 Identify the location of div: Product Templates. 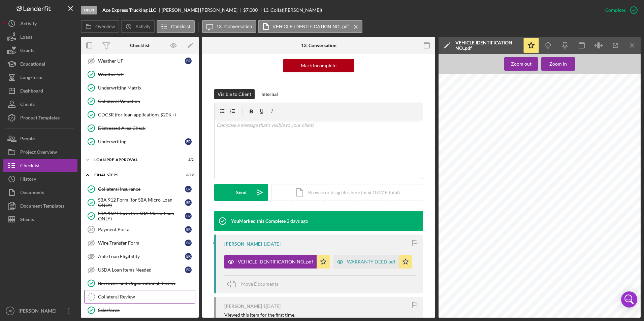
(40, 118).